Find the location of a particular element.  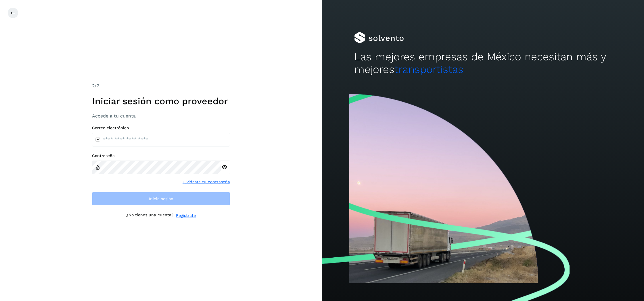

div: /2 is located at coordinates (161, 86).